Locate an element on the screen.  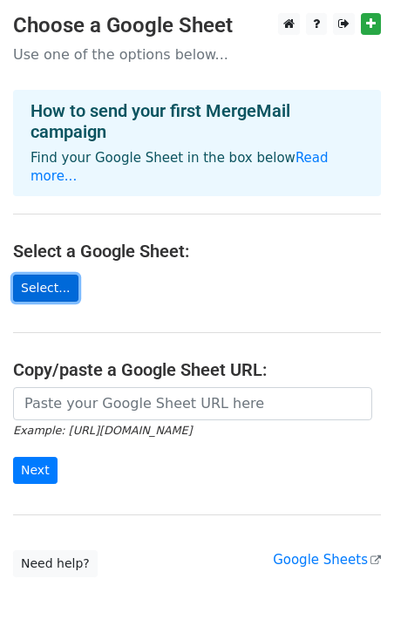
input: Paste your Google Sheet URL here is located at coordinates (193, 404).